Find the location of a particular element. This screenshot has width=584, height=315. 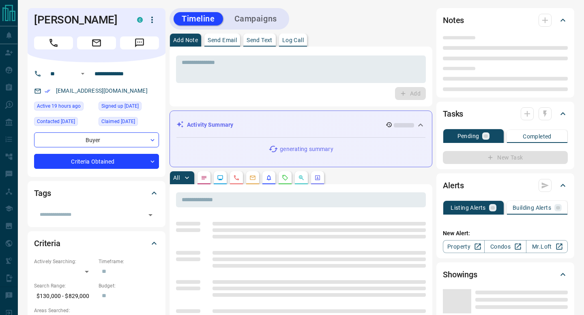

svg: Emails is located at coordinates (252, 178).